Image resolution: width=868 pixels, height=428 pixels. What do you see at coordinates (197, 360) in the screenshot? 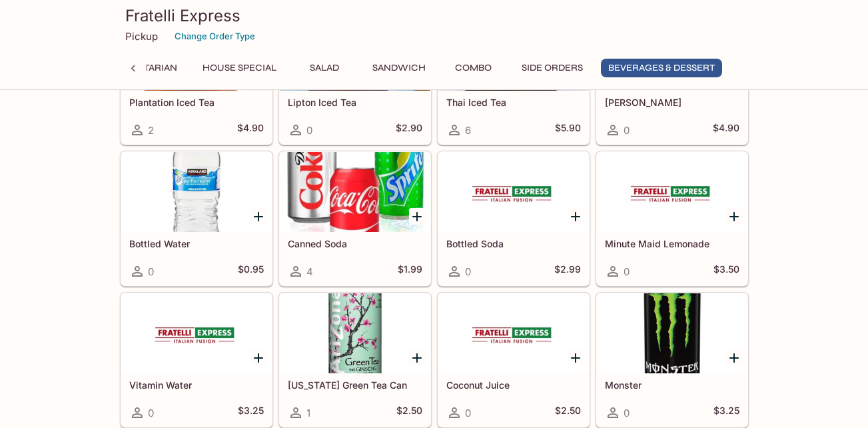
I see `a: Vitamin Water0$3.25` at bounding box center [197, 360].